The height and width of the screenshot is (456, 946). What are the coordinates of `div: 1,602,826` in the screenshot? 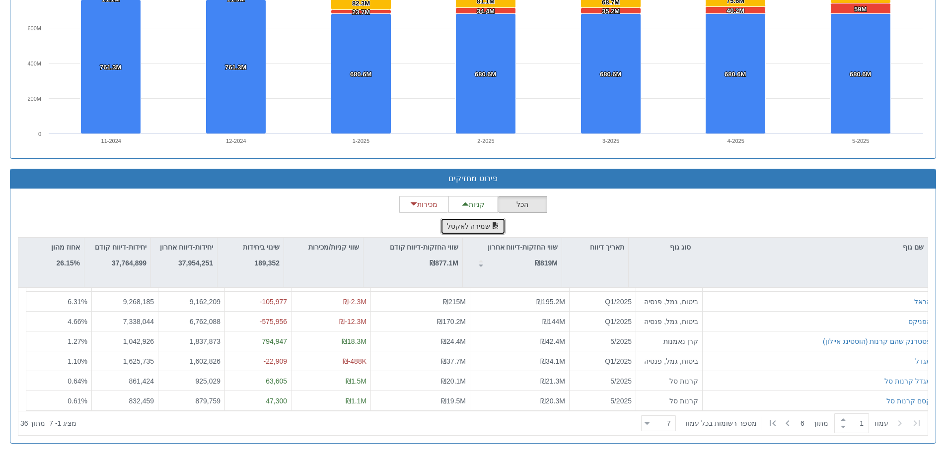 It's located at (191, 361).